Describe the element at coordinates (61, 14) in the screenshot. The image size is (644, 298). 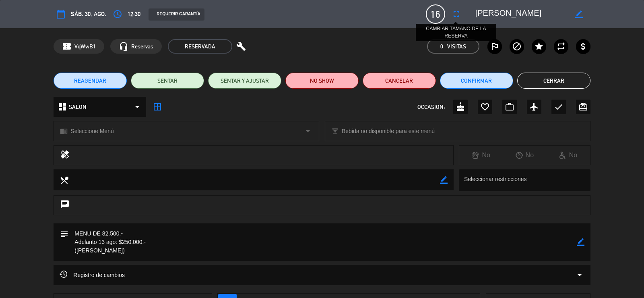
I see `button: calendar_today` at that location.